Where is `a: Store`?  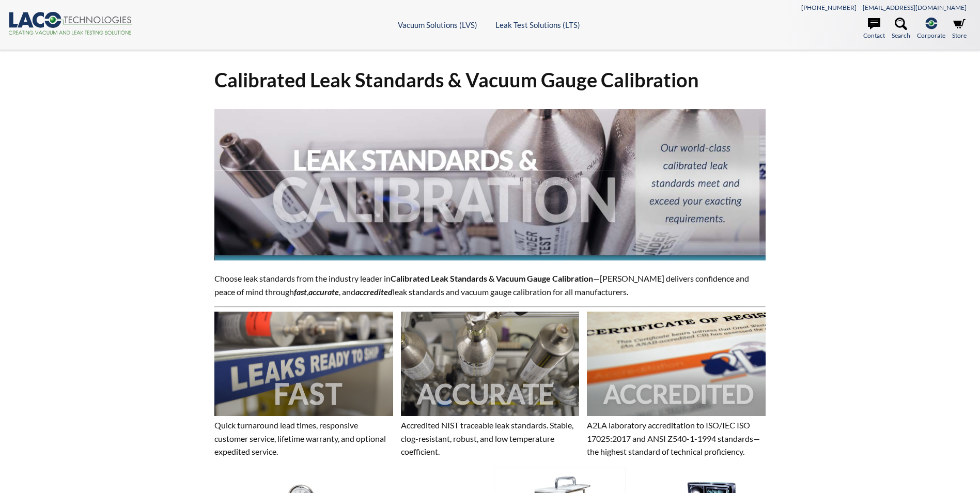
a: Store is located at coordinates (960, 29).